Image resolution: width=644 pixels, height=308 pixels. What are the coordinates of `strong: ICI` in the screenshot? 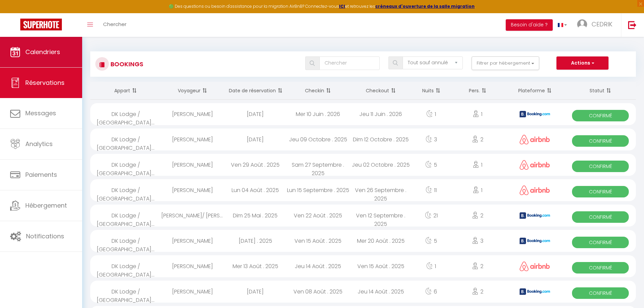 It's located at (342, 6).